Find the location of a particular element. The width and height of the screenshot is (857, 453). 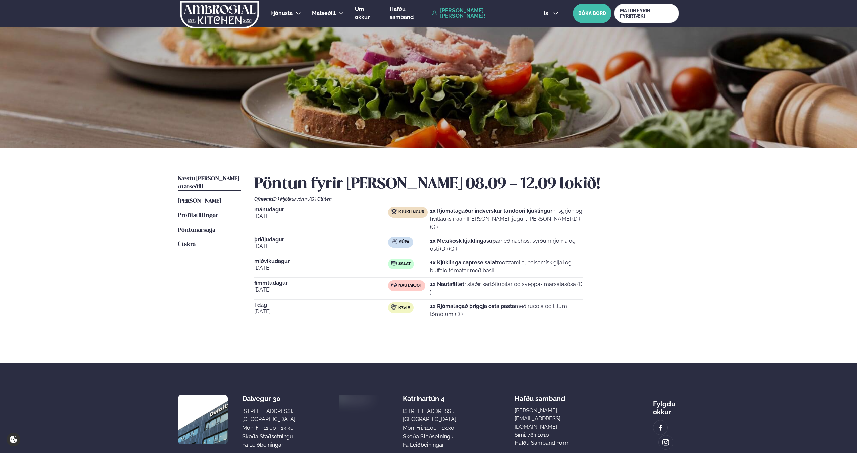

img: salad.svg is located at coordinates (394, 264).